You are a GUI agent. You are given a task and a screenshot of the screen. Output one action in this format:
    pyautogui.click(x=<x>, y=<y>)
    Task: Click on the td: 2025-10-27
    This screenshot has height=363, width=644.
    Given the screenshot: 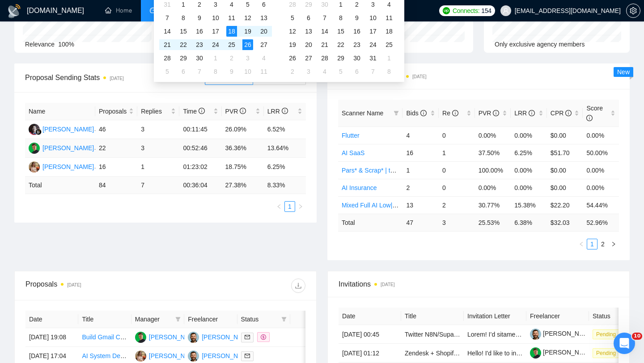 What is the action you would take?
    pyautogui.click(x=308, y=58)
    